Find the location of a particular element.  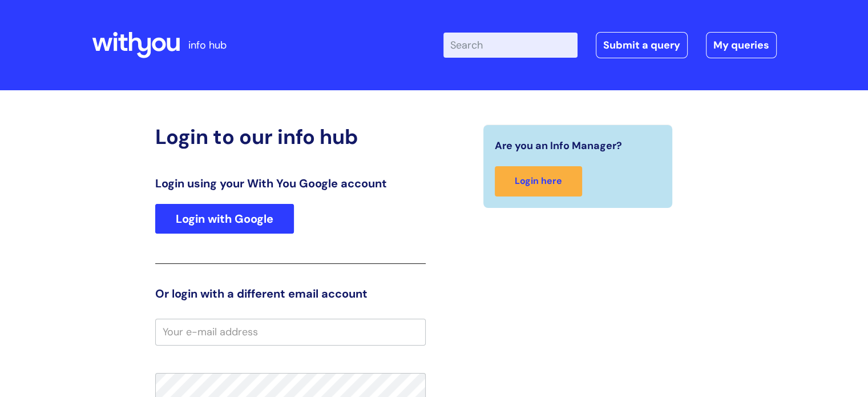

a: Login here is located at coordinates (538, 181).